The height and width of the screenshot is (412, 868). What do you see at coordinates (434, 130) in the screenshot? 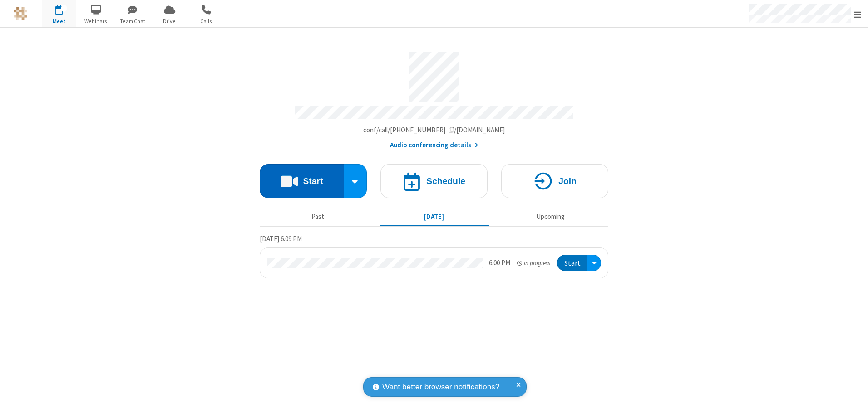
I see `button: Copy my meeting room linkCopy my meeting room link` at bounding box center [434, 130].